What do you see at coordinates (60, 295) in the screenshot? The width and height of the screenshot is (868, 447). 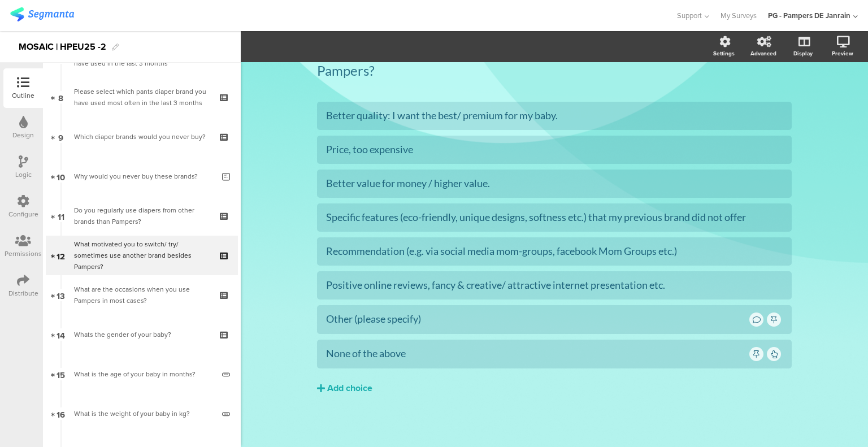 I see `span: 13` at bounding box center [60, 295].